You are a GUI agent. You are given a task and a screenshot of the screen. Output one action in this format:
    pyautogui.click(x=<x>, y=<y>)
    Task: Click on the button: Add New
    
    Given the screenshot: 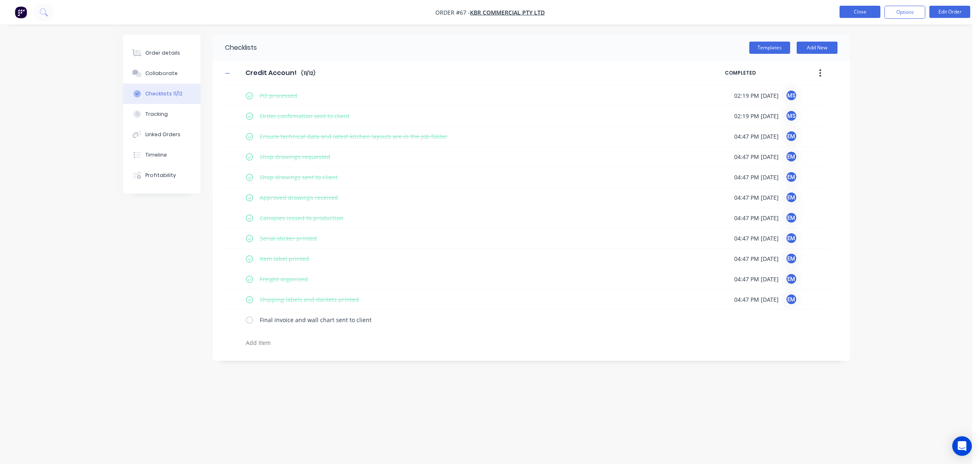 What is the action you would take?
    pyautogui.click(x=817, y=48)
    